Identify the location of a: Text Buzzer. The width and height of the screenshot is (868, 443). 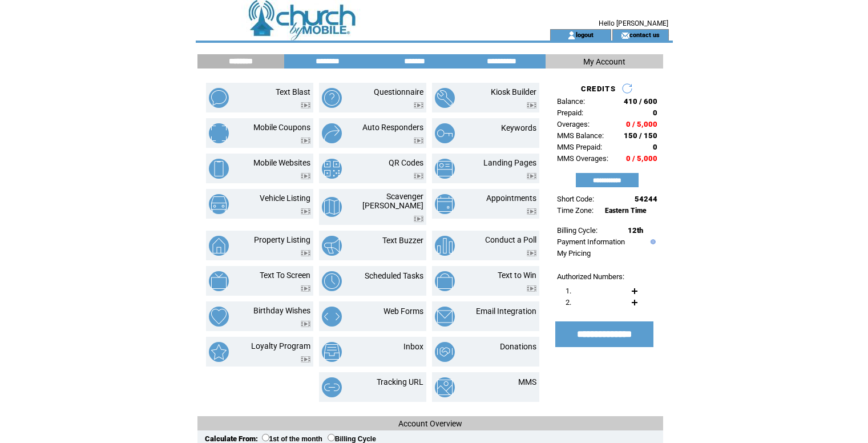
(403, 240).